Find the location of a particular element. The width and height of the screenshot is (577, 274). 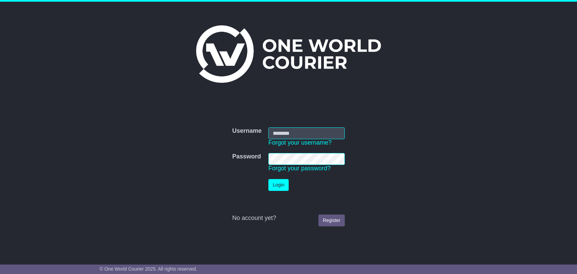

div: No account yet? is located at coordinates (288, 218).